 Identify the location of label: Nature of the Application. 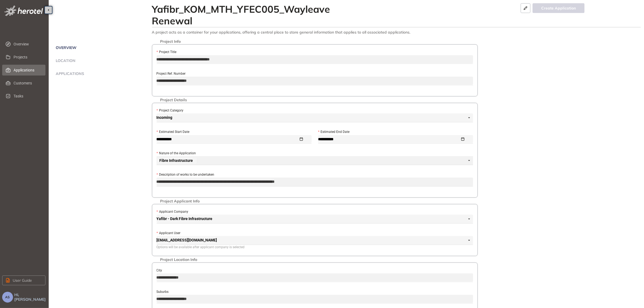
(176, 153).